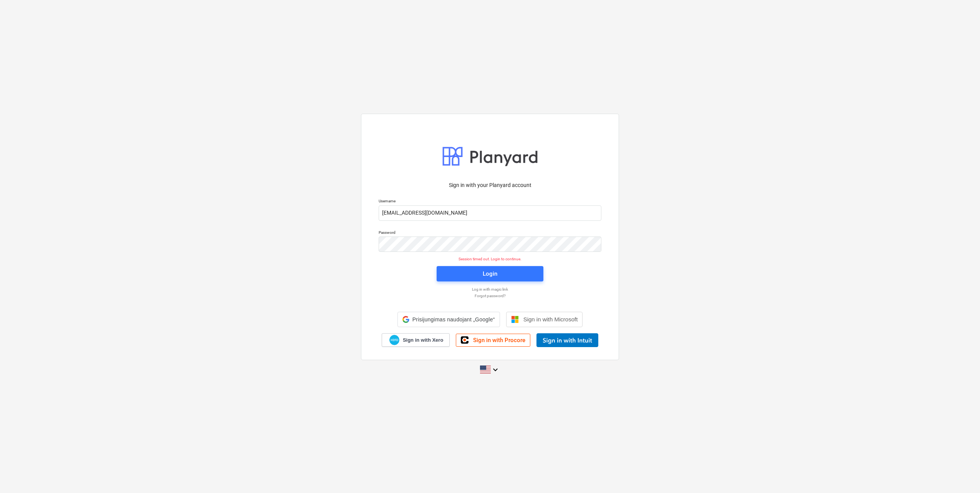 The image size is (980, 493). What do you see at coordinates (448, 319) in the screenshot?
I see `div: Prisijungimas naudojant „Google“` at bounding box center [448, 319].